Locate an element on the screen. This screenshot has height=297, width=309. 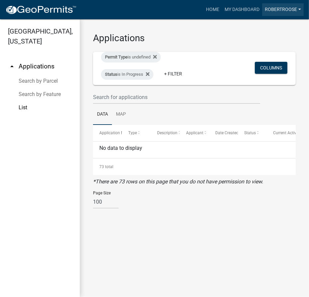
a: My Dashboard is located at coordinates (242, 10).